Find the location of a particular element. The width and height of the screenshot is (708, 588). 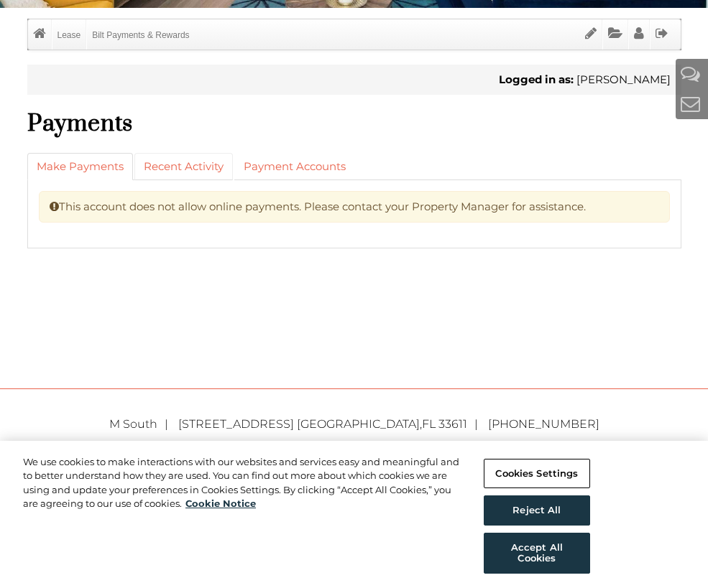

a: Recent Activity is located at coordinates (183, 167).